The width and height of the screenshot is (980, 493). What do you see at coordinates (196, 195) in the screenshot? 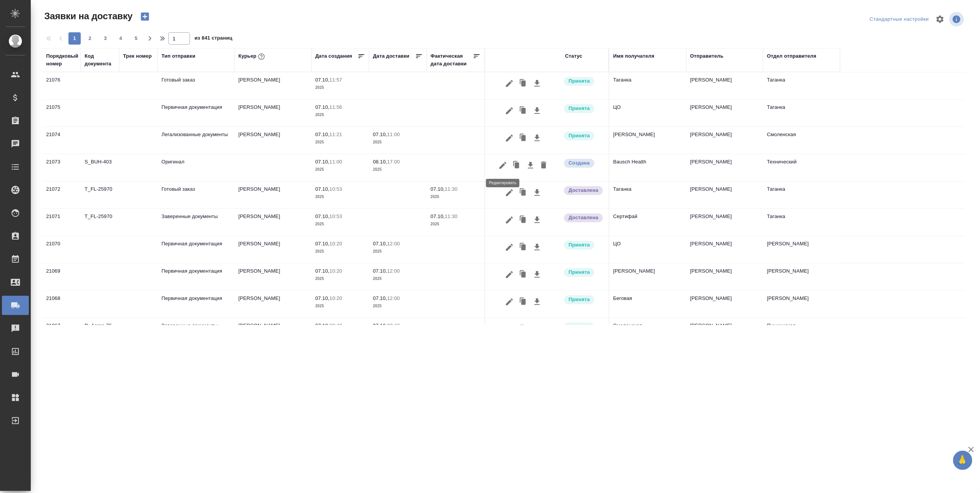
I see `td: Готовый заказ` at bounding box center [196, 195].